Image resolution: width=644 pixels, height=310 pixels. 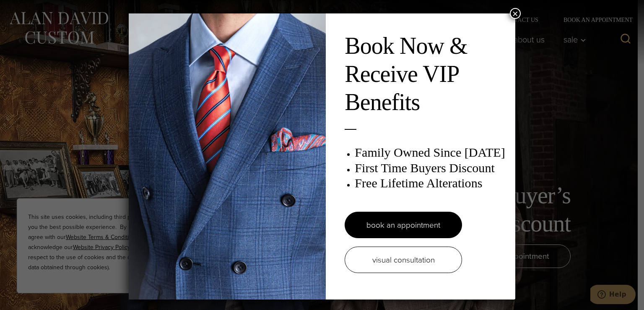 What do you see at coordinates (431, 183) in the screenshot?
I see `h3: Free Lifetime Alterations` at bounding box center [431, 183].